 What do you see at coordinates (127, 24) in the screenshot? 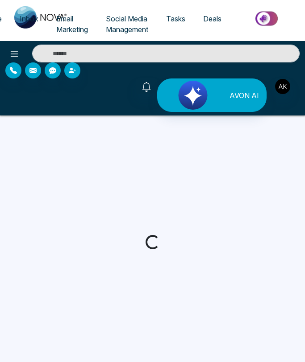
I see `a: Social Media Management` at bounding box center [127, 24].